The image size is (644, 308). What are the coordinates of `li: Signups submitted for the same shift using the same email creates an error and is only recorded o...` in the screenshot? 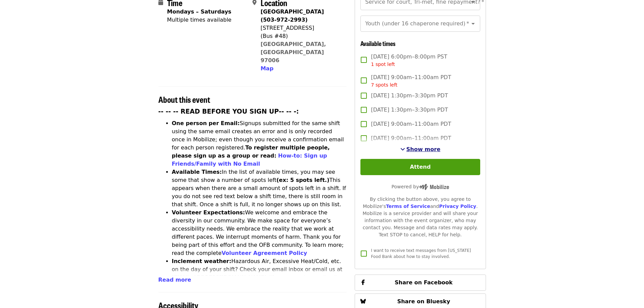 It's located at (259, 144).